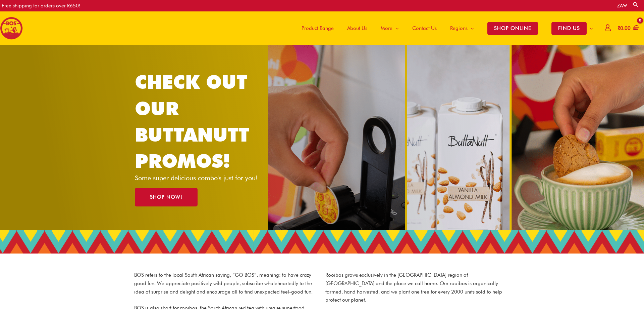 The height and width of the screenshot is (309, 644). I want to click on span: Product Range, so click(318, 29).